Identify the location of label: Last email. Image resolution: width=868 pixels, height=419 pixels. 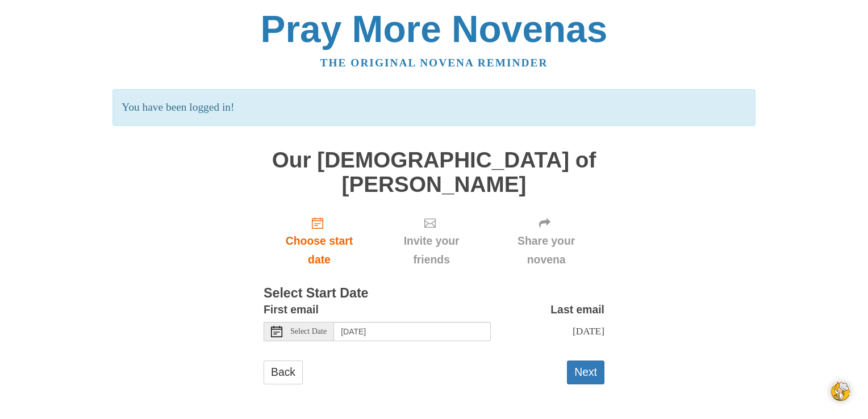
(577, 310).